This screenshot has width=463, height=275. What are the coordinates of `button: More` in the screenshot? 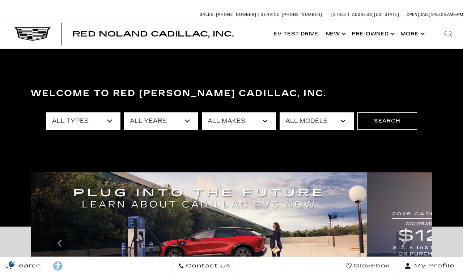 It's located at (411, 34).